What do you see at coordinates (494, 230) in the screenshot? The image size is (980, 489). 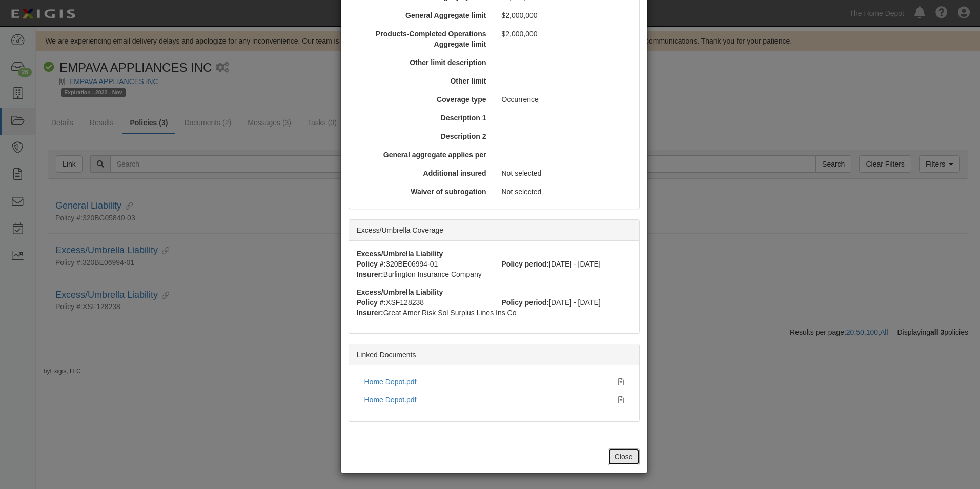 I see `div: Excess/Umbrella Coverage` at bounding box center [494, 230].